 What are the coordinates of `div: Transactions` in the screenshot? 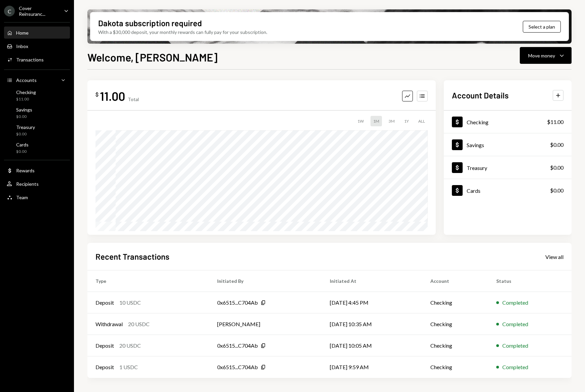 It's located at (30, 59).